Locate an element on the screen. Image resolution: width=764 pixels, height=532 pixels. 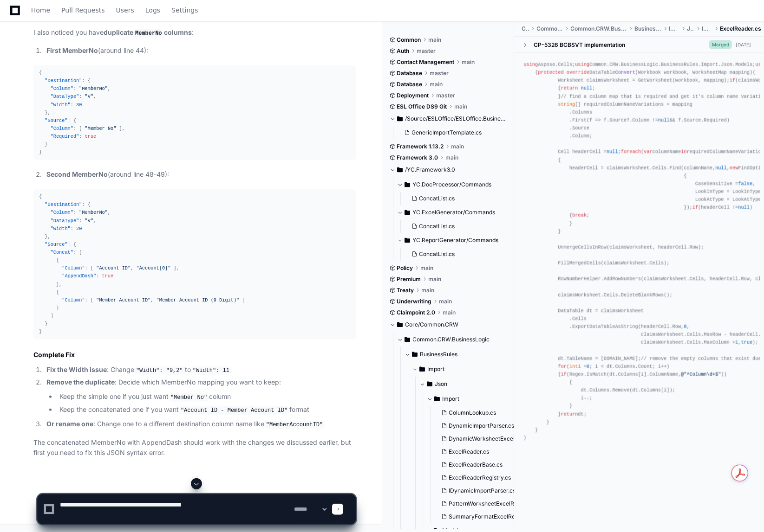
span: false is located at coordinates (745, 184).